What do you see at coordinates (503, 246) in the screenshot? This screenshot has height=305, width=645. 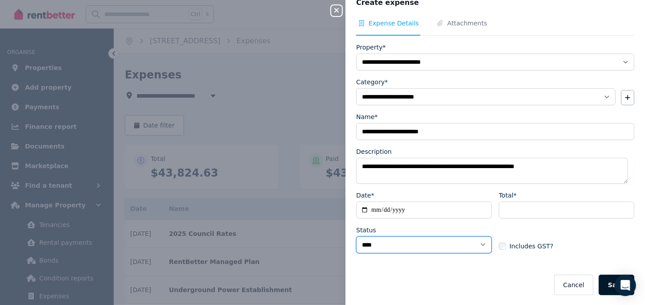 I see `input: Includes GST?` at bounding box center [503, 246].